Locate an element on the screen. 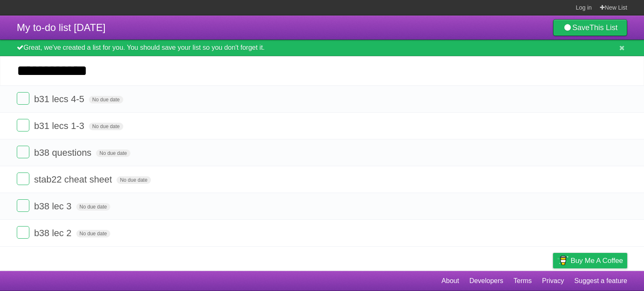 Image resolution: width=644 pixels, height=291 pixels. a: Developers is located at coordinates (486, 281).